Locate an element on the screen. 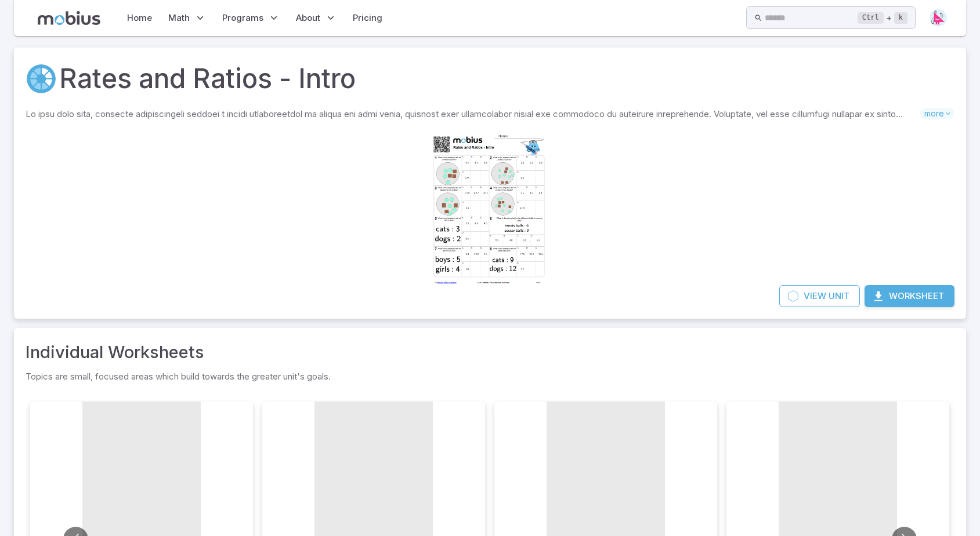  p: Topics are small, focused areas which build towards the greater unit's goals. is located at coordinates (490, 376).